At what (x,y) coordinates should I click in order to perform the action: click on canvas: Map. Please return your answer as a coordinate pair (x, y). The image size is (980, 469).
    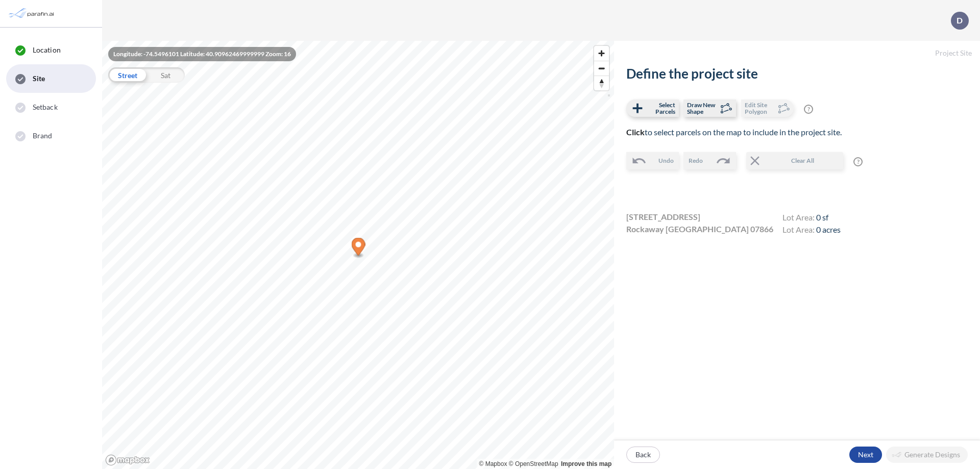
    Looking at the image, I should click on (358, 255).